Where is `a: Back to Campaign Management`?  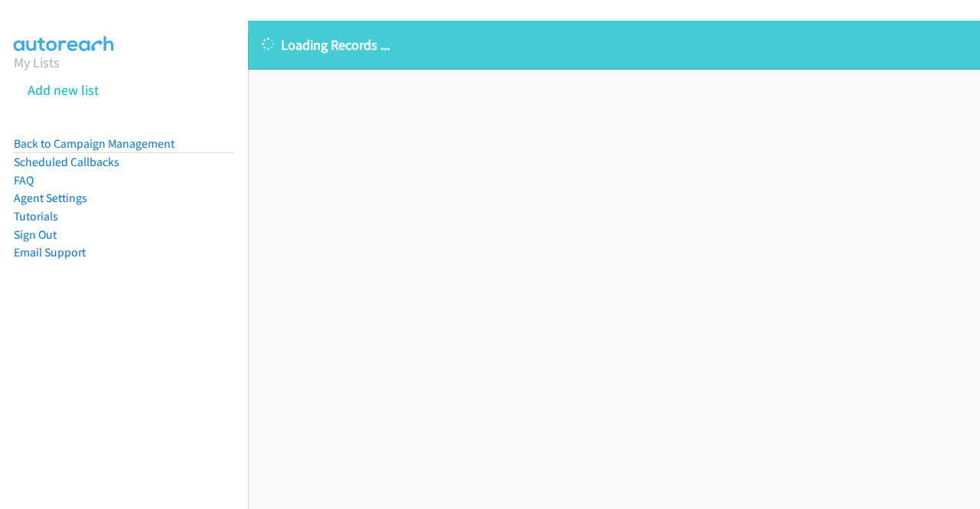 a: Back to Campaign Management is located at coordinates (95, 143).